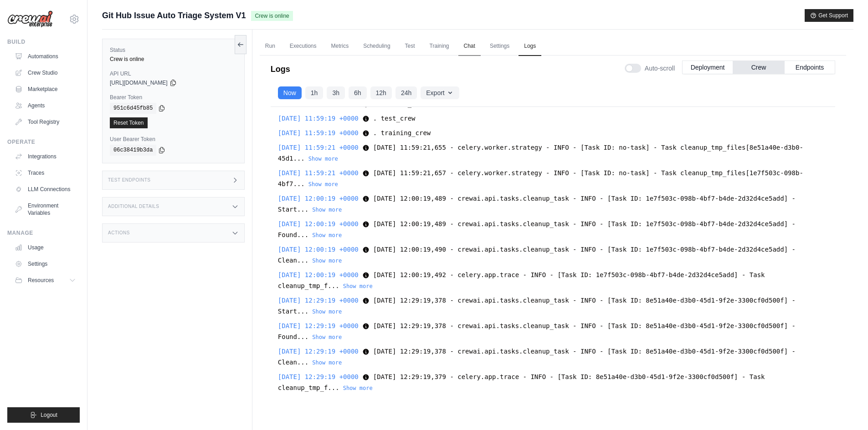 The height and width of the screenshot is (430, 868). Describe the element at coordinates (470, 46) in the screenshot. I see `a: Chat` at that location.